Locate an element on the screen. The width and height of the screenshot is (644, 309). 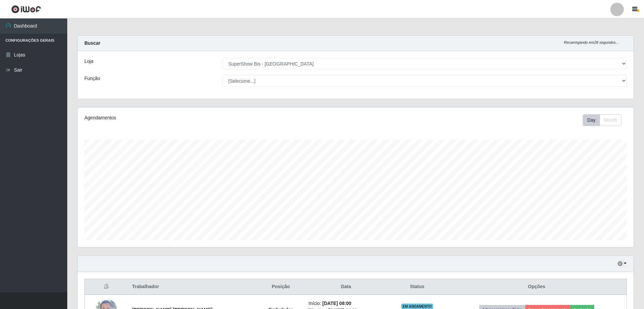
strong: Buscar is located at coordinates (92, 43).